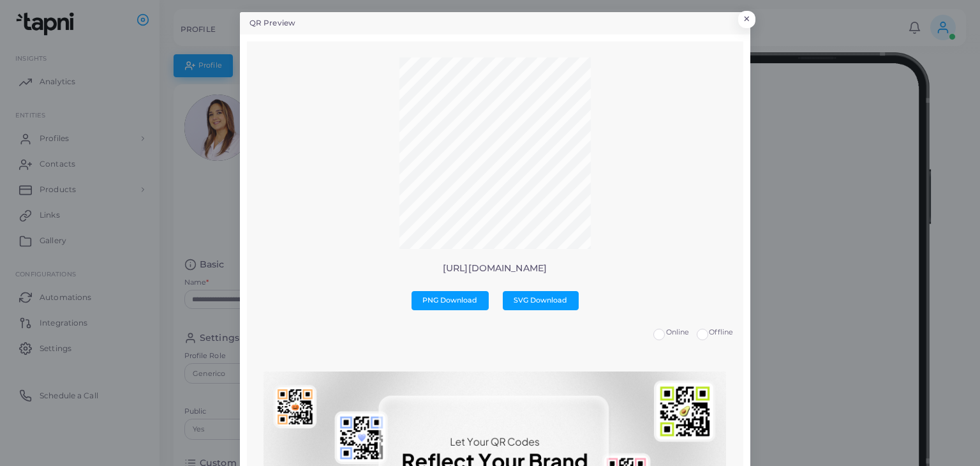 The height and width of the screenshot is (466, 980). I want to click on span: Offline, so click(721, 332).